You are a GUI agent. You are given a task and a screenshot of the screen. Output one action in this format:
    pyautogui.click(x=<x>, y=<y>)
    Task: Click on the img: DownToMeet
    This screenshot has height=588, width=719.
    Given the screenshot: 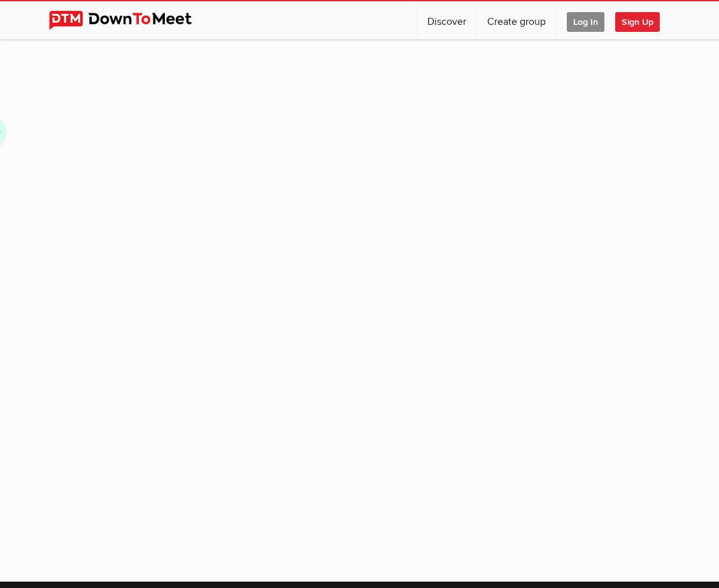 What is the action you would take?
    pyautogui.click(x=130, y=20)
    